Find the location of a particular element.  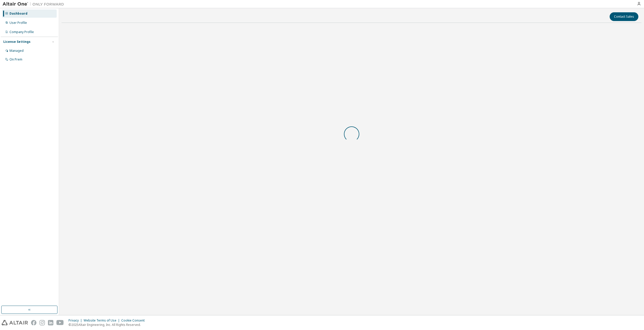

div: User Profile is located at coordinates (18, 23).